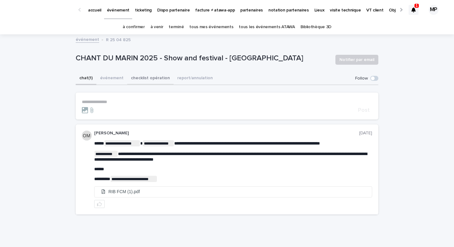 This screenshot has width=454, height=247. What do you see at coordinates (417, 6) in the screenshot?
I see `p: 1` at bounding box center [417, 6].